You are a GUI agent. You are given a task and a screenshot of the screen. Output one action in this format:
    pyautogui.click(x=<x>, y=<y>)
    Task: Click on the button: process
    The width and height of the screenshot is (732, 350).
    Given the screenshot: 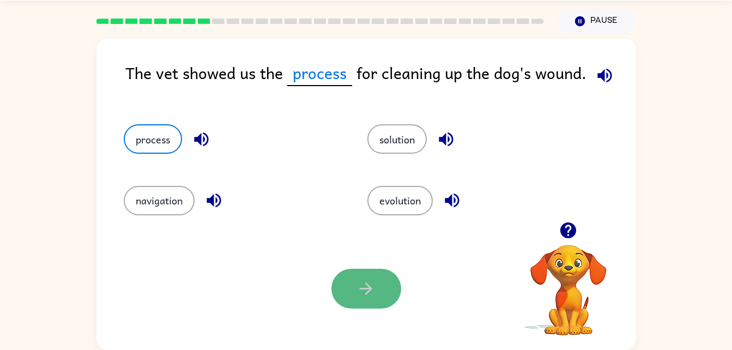 What is the action you would take?
    pyautogui.click(x=153, y=139)
    